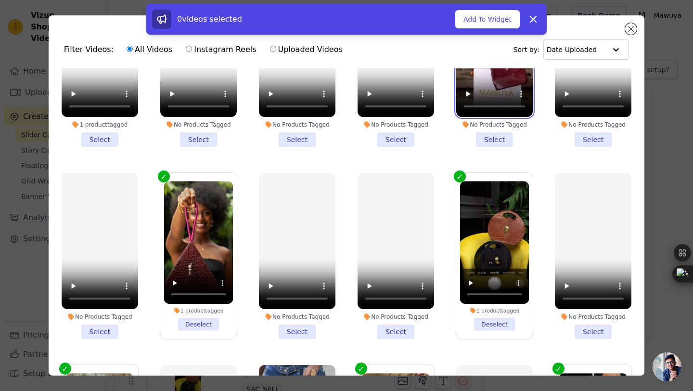 The width and height of the screenshot is (693, 391). Describe the element at coordinates (571, 50) in the screenshot. I see `div: Sort by:` at that location.